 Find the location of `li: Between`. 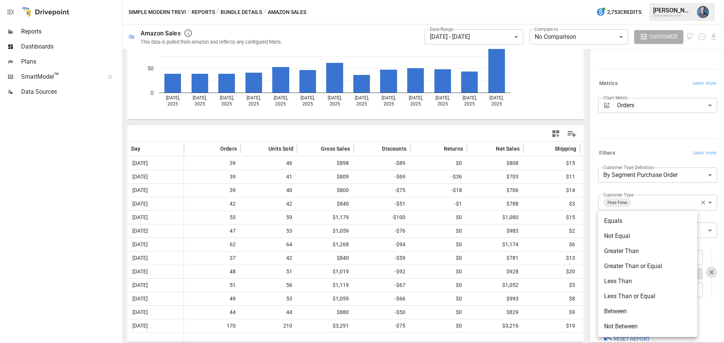

li: Between is located at coordinates (647, 312).